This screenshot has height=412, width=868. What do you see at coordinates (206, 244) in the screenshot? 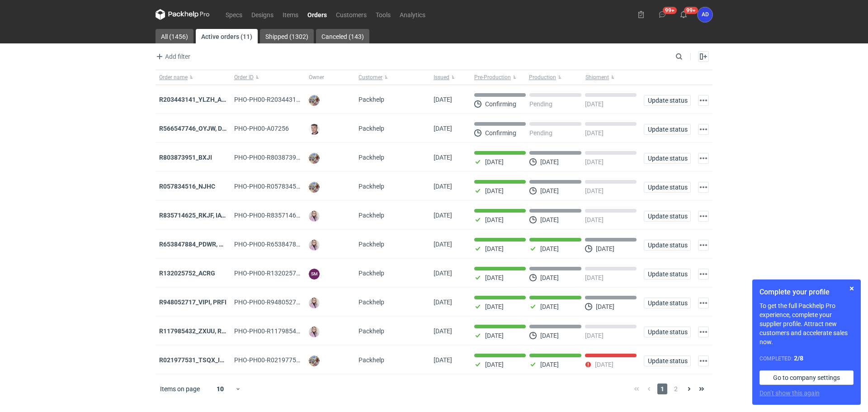
I see `a: R653847884_PDWR, OHJS, IVNK` at bounding box center [206, 244].